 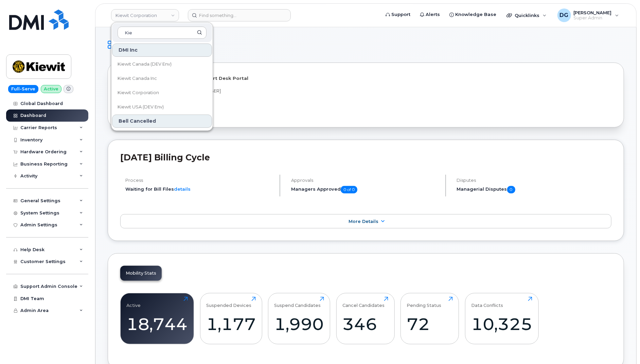 I want to click on div: 72, so click(x=430, y=324).